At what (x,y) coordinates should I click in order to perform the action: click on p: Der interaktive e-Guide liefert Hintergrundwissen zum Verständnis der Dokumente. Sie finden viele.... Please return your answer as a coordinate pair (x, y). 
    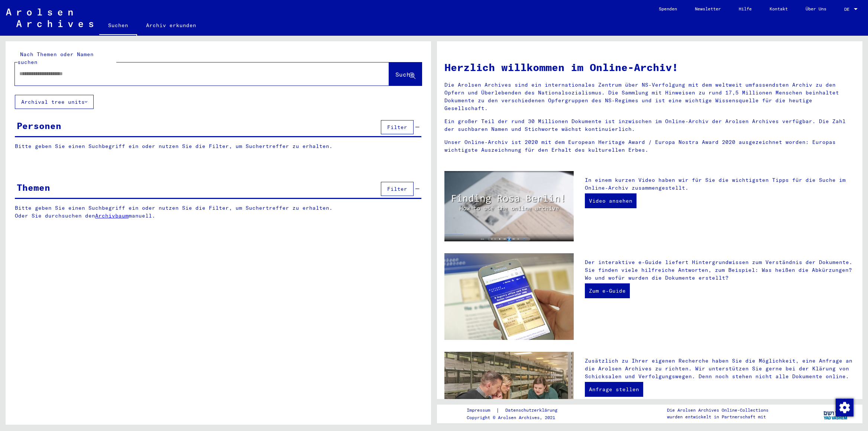
    Looking at the image, I should click on (720, 270).